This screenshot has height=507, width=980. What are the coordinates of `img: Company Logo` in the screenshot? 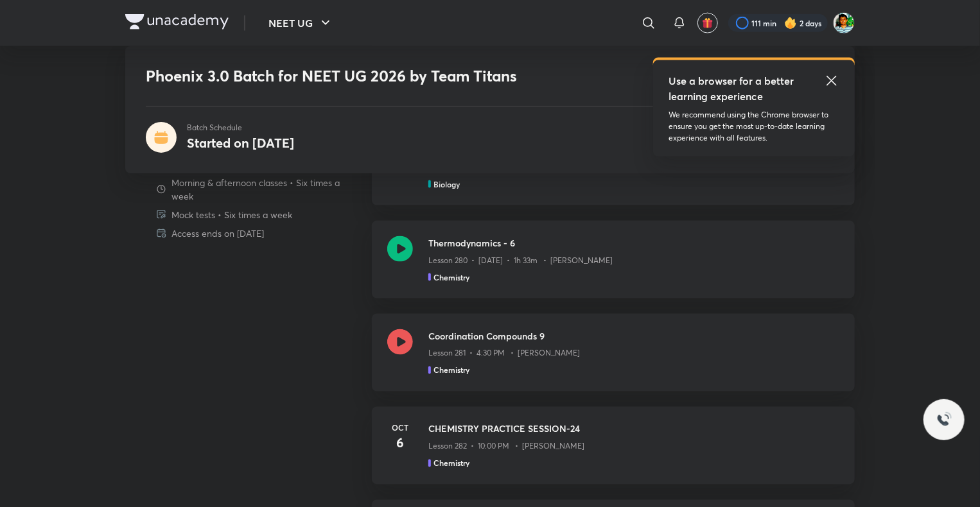 It's located at (177, 22).